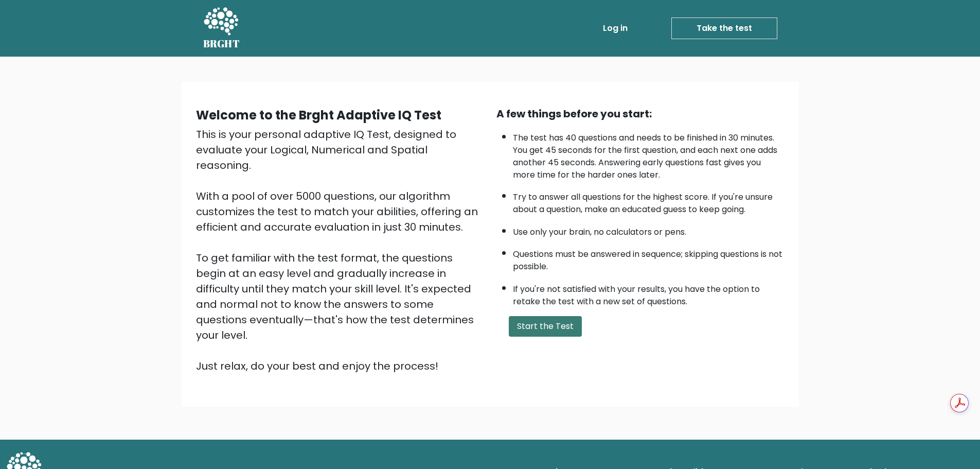 Image resolution: width=980 pixels, height=469 pixels. I want to click on h5: BRGHT, so click(222, 44).